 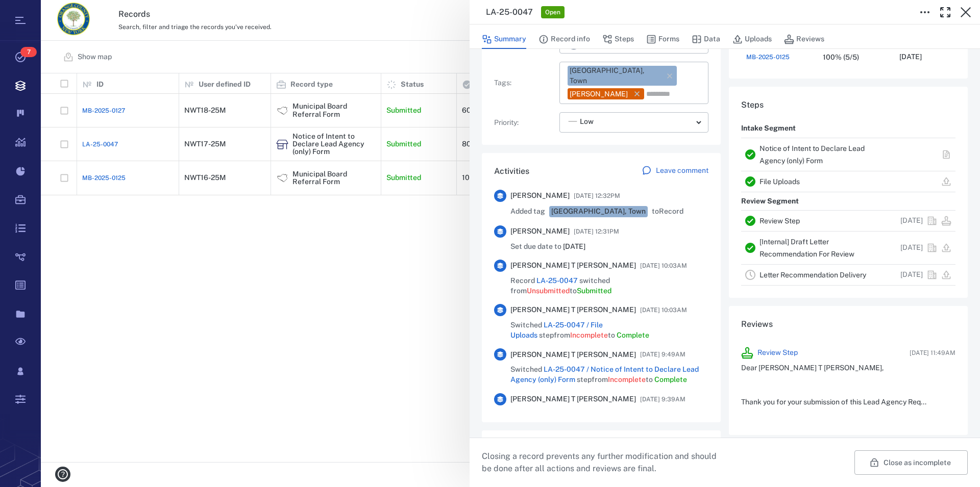 What do you see at coordinates (33, 12) in the screenshot?
I see `span: Help` at bounding box center [33, 12].